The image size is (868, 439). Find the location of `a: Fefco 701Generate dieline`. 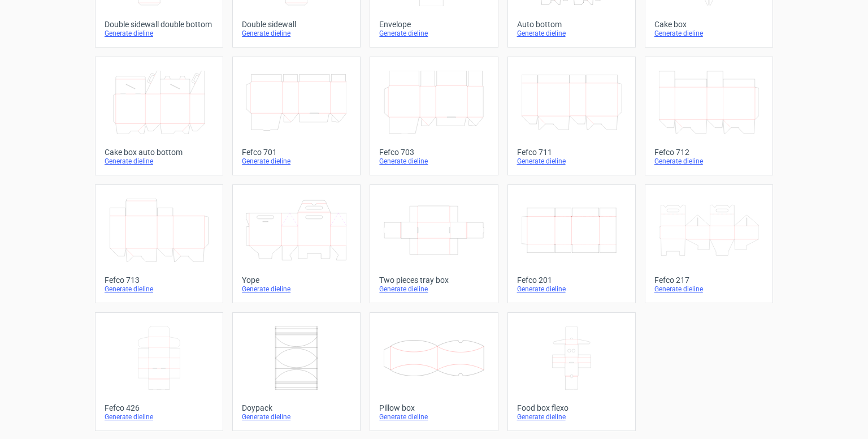

a: Fefco 701Generate dieline is located at coordinates (296, 116).